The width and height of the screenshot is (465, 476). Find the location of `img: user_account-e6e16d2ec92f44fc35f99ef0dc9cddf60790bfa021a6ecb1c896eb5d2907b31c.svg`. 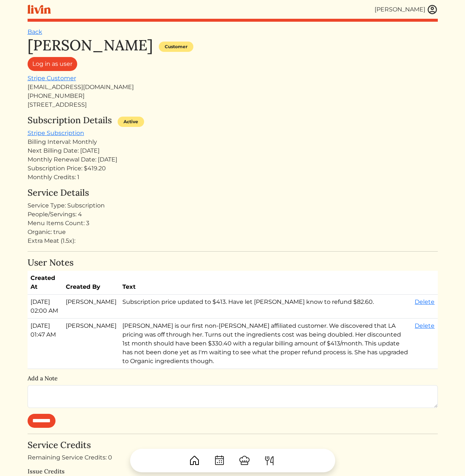

img: user_account-e6e16d2ec92f44fc35f99ef0dc9cddf60790bfa021a6ecb1c896eb5d2907b31c.svg is located at coordinates (432, 10).